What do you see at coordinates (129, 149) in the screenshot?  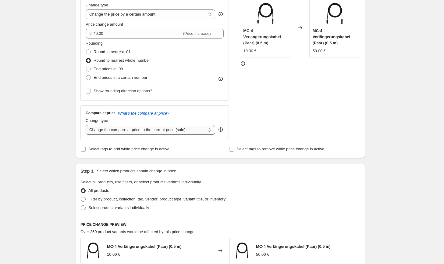 I see `span: Select tags to add while price change is active` at bounding box center [129, 149].